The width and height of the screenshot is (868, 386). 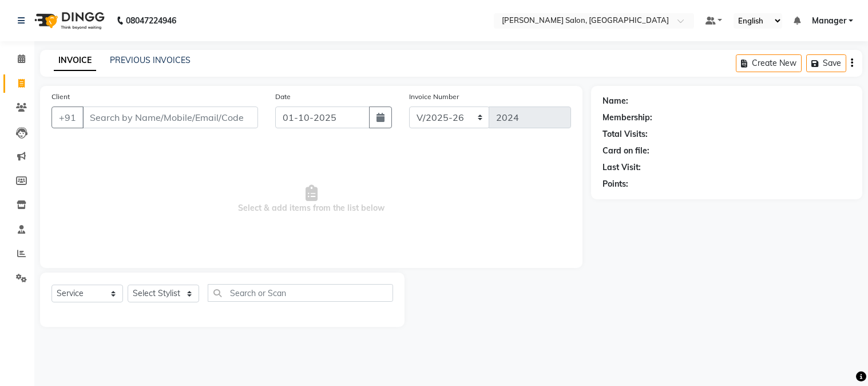 What do you see at coordinates (282, 97) in the screenshot?
I see `label: Date` at bounding box center [282, 97].